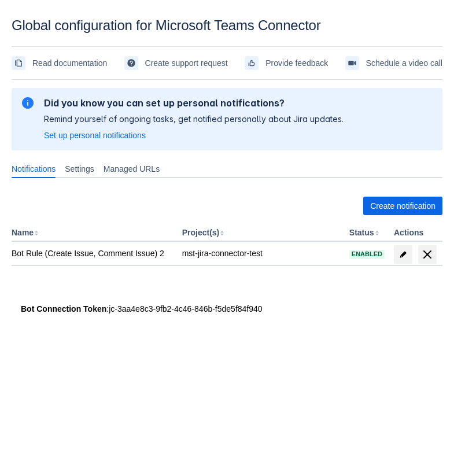  Describe the element at coordinates (251, 63) in the screenshot. I see `span: feedback` at that location.